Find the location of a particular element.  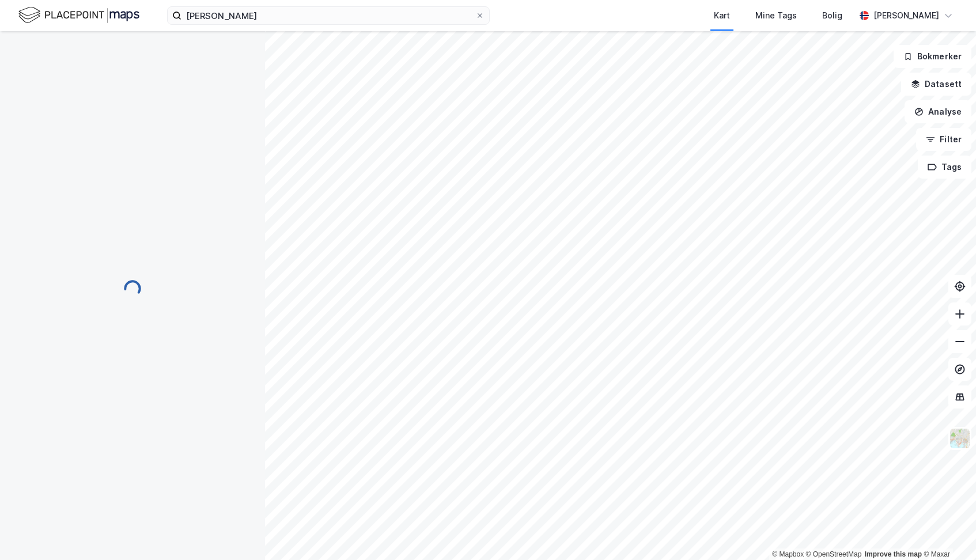

a: Mapbox is located at coordinates (788, 554).